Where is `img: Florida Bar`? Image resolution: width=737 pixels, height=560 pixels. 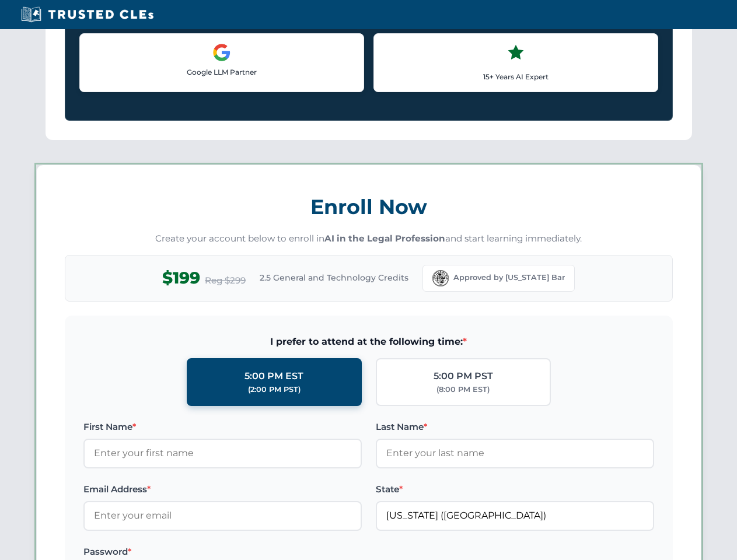 img: Florida Bar is located at coordinates (441, 279).